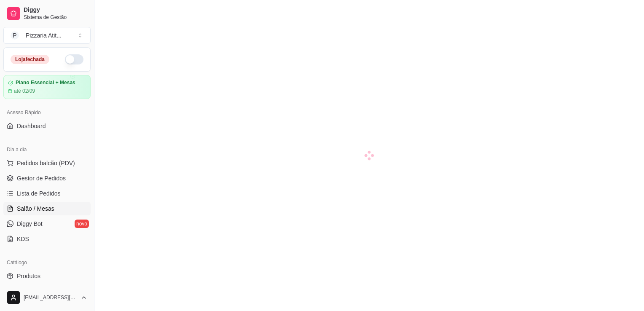 The image size is (644, 311). What do you see at coordinates (47, 126) in the screenshot?
I see `a: Dashboard` at bounding box center [47, 126].